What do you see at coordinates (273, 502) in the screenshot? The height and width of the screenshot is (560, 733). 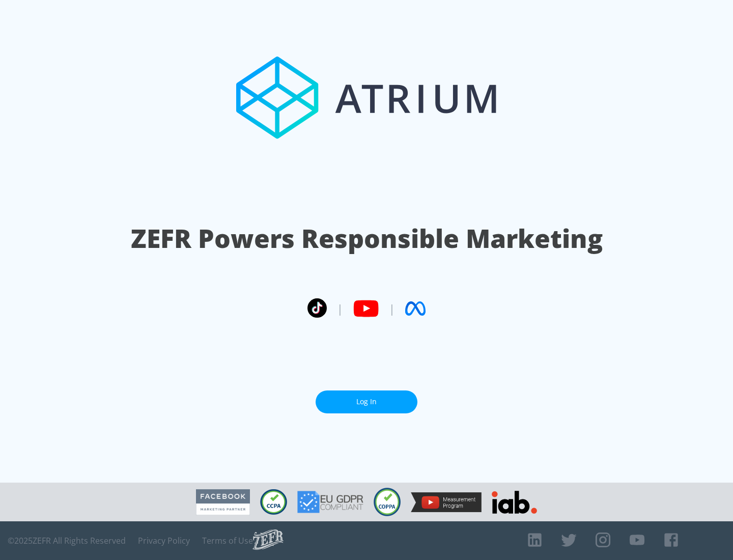 I see `img: CCPA Compliant` at bounding box center [273, 502].